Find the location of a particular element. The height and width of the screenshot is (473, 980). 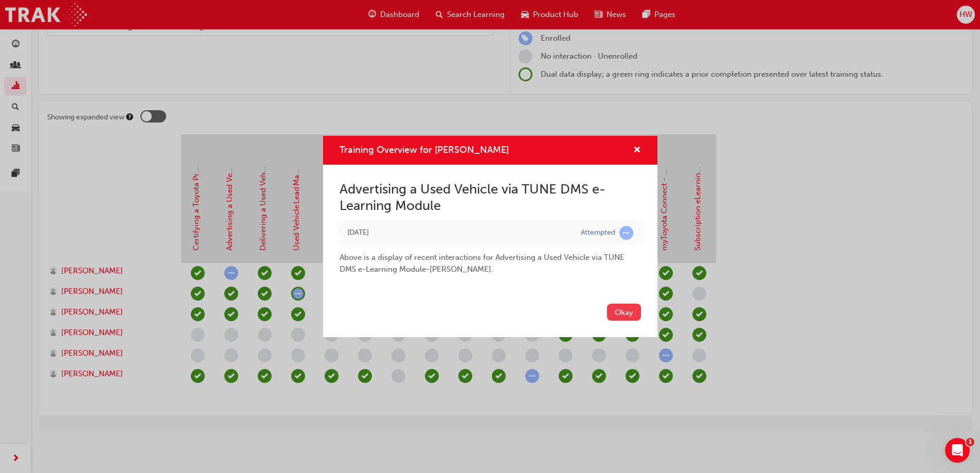

div: Training Overview for Hamish Walding is located at coordinates (490, 236).